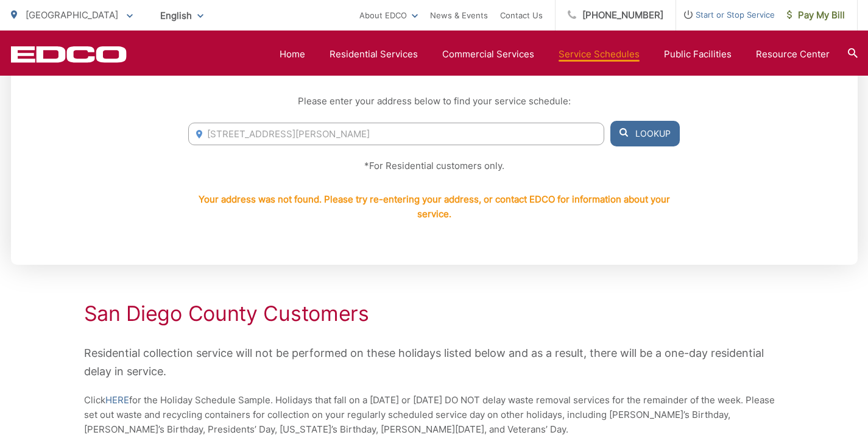 This screenshot has height=446, width=868. What do you see at coordinates (389, 15) in the screenshot?
I see `a: About EDCO` at bounding box center [389, 15].